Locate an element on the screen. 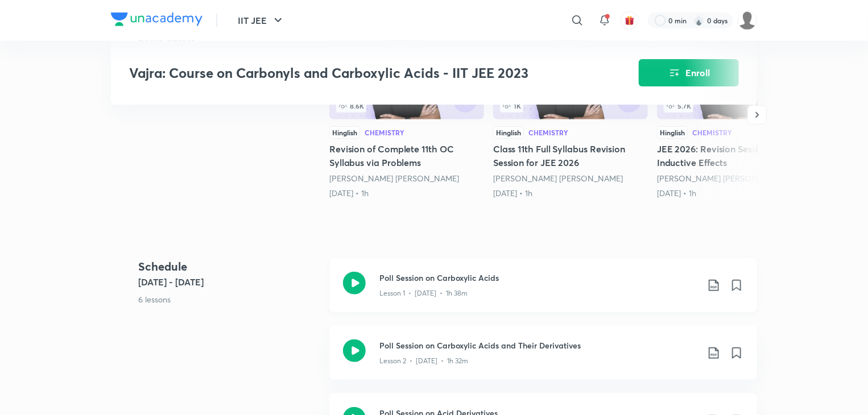  img: Company Logo is located at coordinates (157, 19).